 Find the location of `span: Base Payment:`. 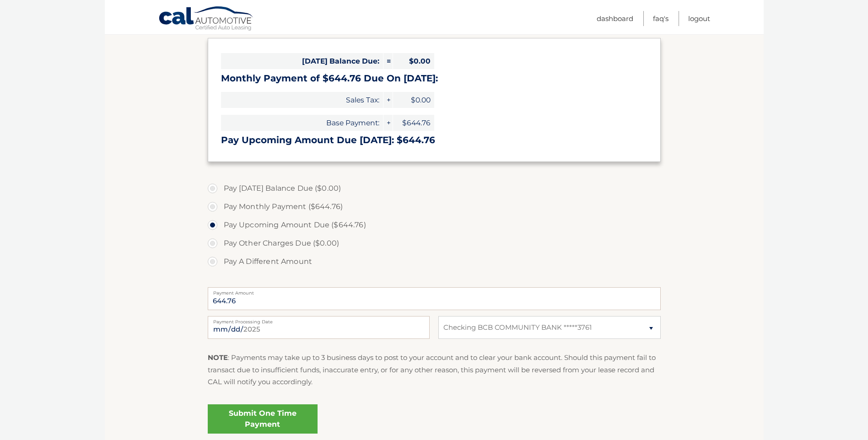

span: Base Payment: is located at coordinates (302, 122).